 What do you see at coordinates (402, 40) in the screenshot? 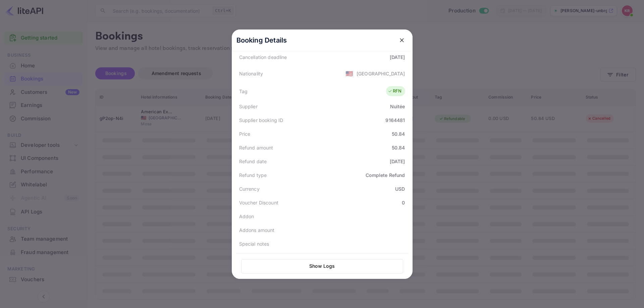
I see `button: close` at bounding box center [402, 40].